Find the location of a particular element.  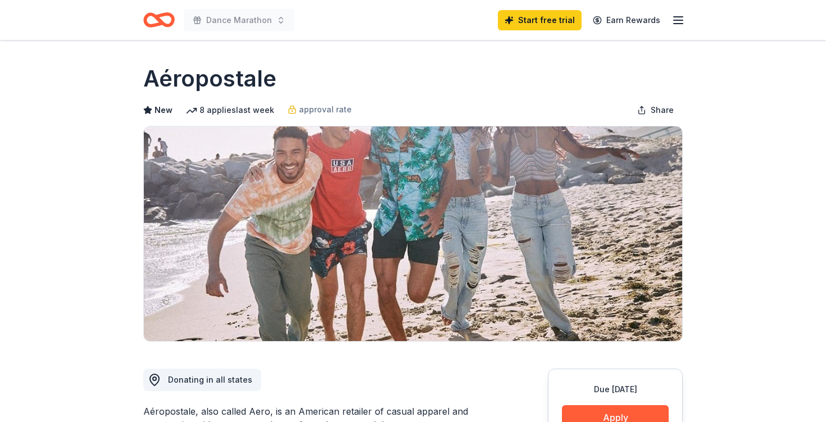

a: Start free trial is located at coordinates (540, 20).